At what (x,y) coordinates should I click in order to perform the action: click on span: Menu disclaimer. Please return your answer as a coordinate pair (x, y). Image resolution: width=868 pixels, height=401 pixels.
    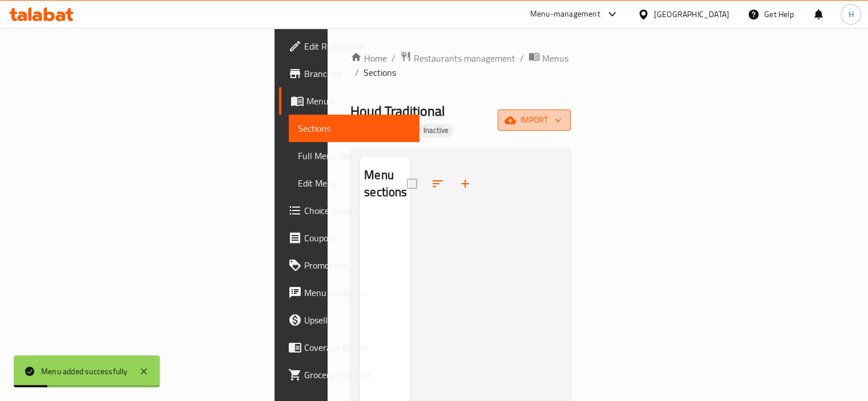
    Looking at the image, I should click on (357, 292).